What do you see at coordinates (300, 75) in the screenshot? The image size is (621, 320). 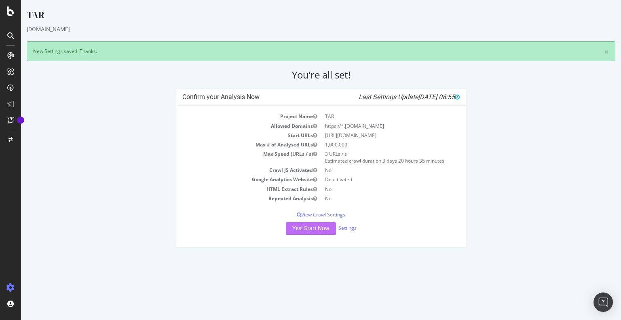 I see `h2: You’re all set!` at bounding box center [300, 75].